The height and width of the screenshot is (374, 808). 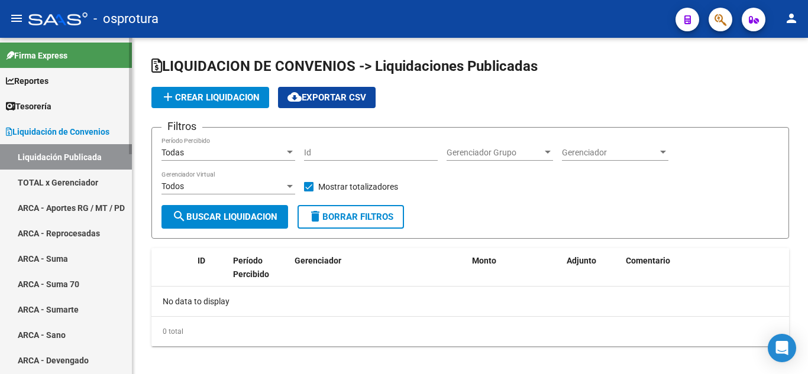 I want to click on button: Borrar Filtros, so click(x=351, y=217).